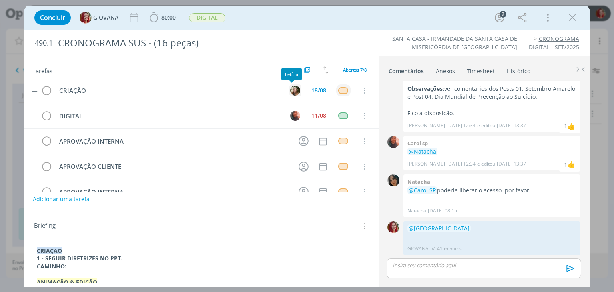  What do you see at coordinates (519, 69) in the screenshot?
I see `a: Histórico` at bounding box center [519, 69].